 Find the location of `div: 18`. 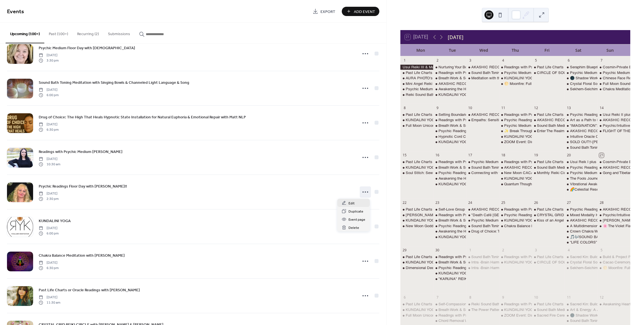

div: 18 is located at coordinates (503, 155).